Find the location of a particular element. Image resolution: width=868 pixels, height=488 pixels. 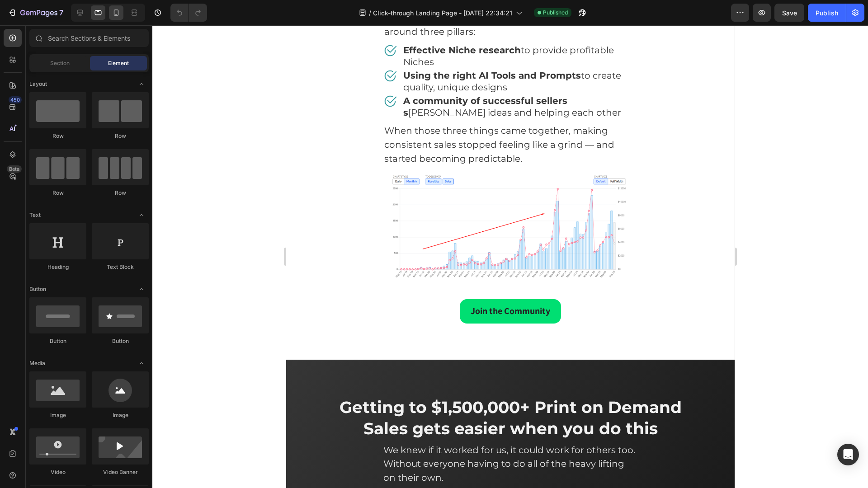

span: Getting to $1,500,000+ Print on Demand Sales gets easier when you do this is located at coordinates (224, 393).